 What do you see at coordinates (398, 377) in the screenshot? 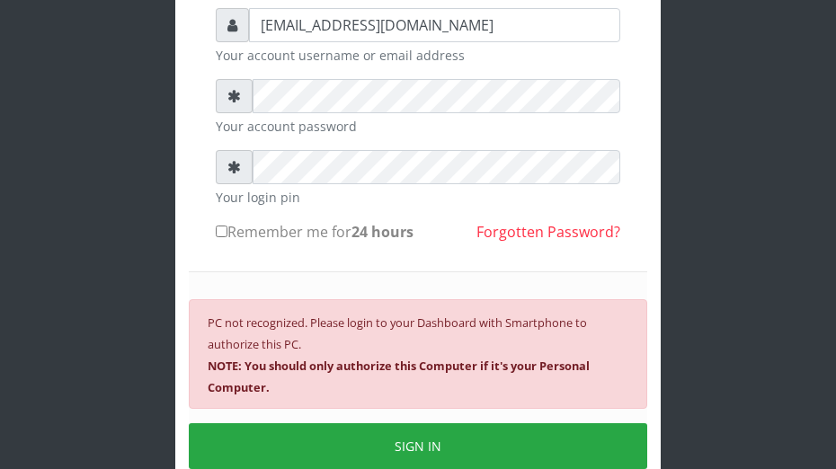
I see `b: NOTE: You should only authorize this Computer if it's your Personal Computer.` at bounding box center [398, 377].